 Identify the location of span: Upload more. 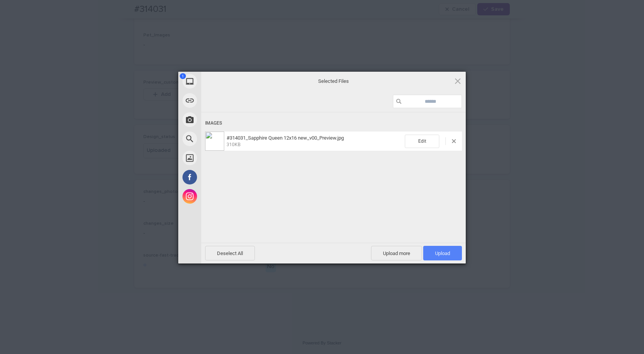
(396, 253).